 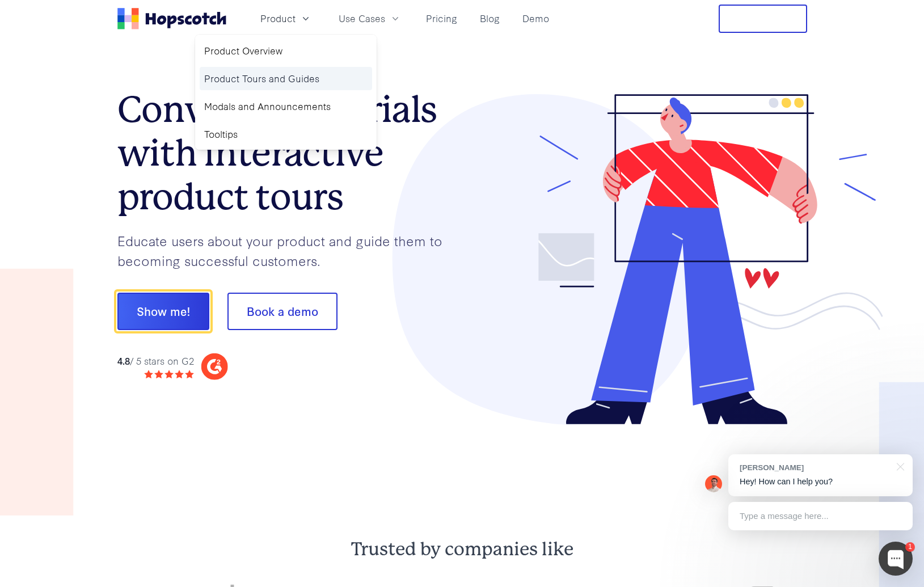 I want to click on a: Demo, so click(x=536, y=18).